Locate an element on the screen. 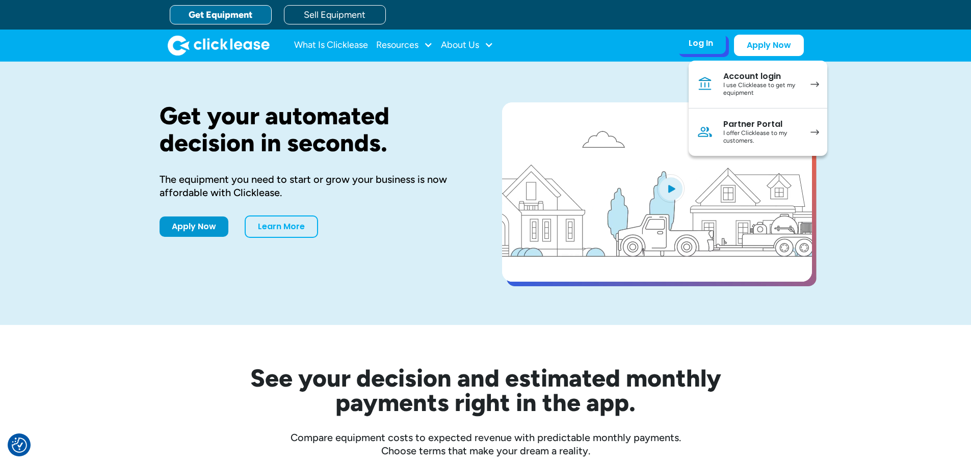 This screenshot has width=971, height=464. a: Learn More is located at coordinates (281, 227).